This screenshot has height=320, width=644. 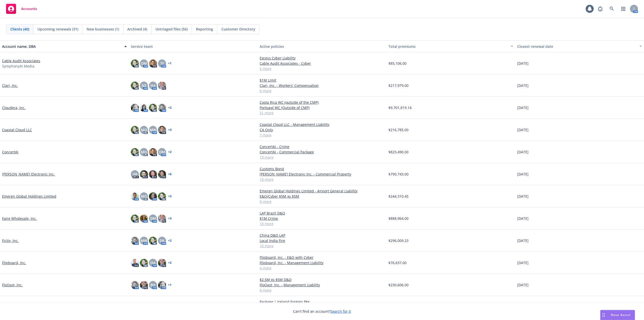 I want to click on button: Active policies, so click(x=322, y=46).